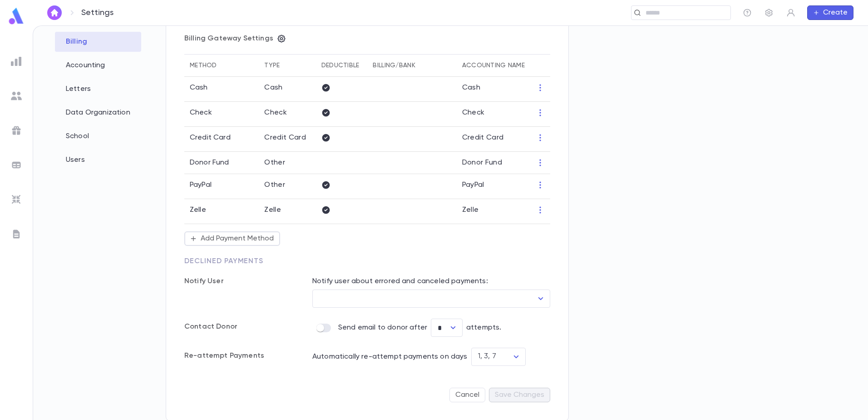 This screenshot has height=420, width=868. I want to click on img: reports_grey.c525e4749d1bce6a11f5fe2a8de1b229.svg, so click(16, 61).